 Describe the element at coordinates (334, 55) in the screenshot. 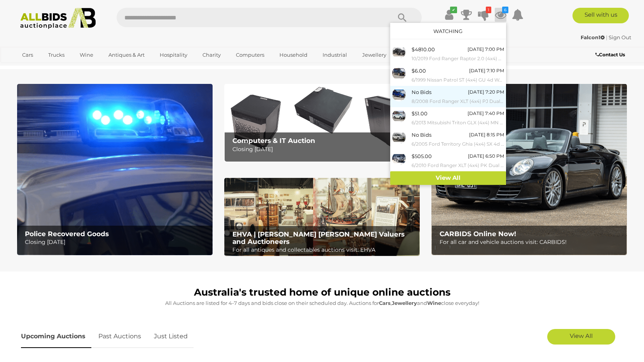

I see `a: Industrial` at that location.